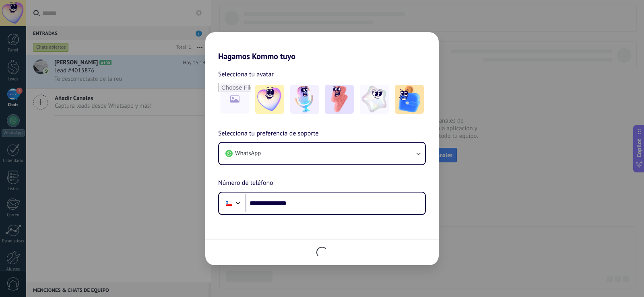  What do you see at coordinates (374, 100) in the screenshot?
I see `img: -4.jpeg` at bounding box center [374, 100].